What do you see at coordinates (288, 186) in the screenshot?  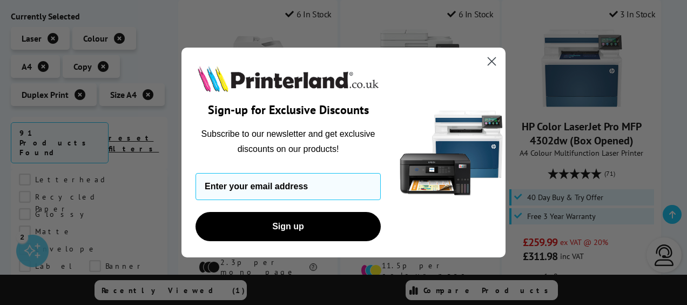 I see `input: Enter your email address` at bounding box center [288, 186].